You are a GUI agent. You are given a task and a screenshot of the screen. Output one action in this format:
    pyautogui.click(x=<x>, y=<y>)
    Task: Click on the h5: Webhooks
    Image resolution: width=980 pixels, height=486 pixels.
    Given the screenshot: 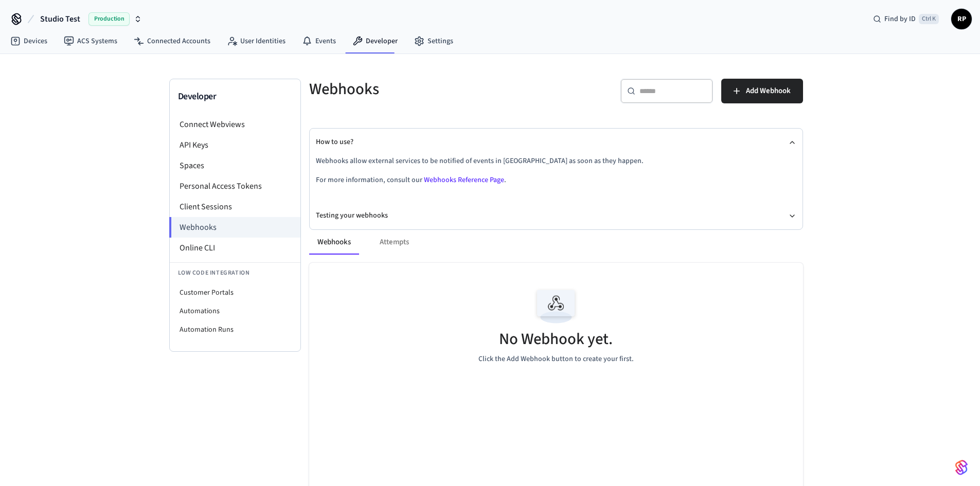 What is the action you would take?
    pyautogui.click(x=429, y=89)
    